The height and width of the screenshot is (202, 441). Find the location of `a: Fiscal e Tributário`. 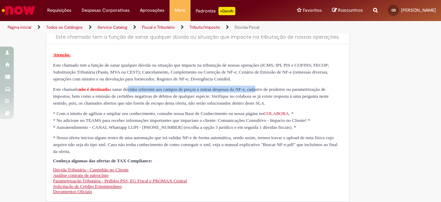

a: Fiscal e Tributário is located at coordinates (158, 27).